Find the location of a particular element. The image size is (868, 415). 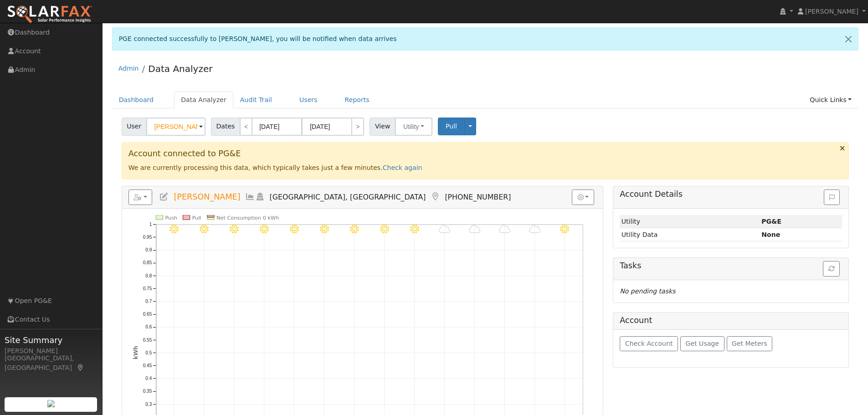

a: Close is located at coordinates (849, 39).